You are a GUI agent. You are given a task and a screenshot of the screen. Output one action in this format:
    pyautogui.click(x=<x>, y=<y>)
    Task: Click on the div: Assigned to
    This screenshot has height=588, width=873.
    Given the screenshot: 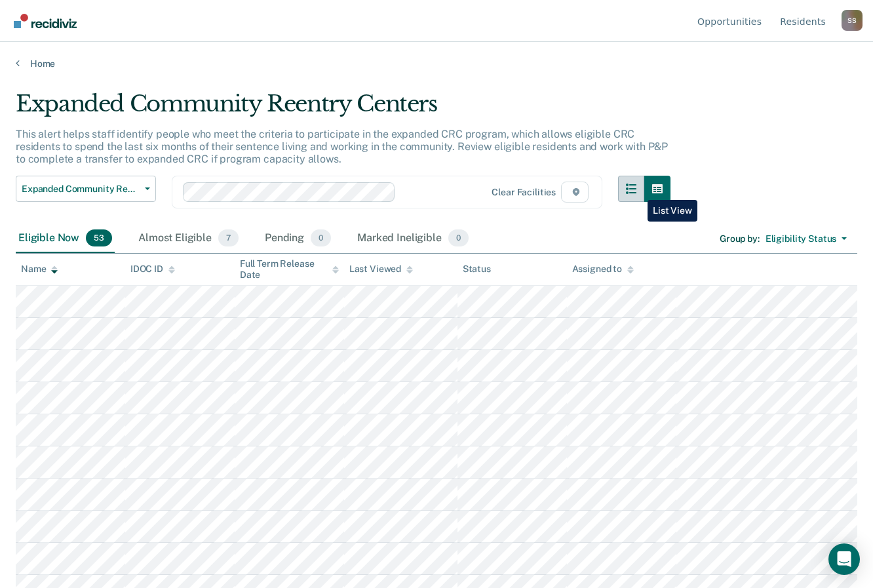 What is the action you would take?
    pyautogui.click(x=602, y=269)
    